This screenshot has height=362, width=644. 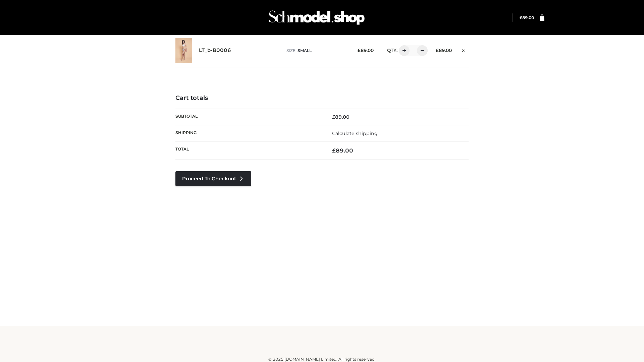 I want to click on span: SMALL, so click(x=304, y=50).